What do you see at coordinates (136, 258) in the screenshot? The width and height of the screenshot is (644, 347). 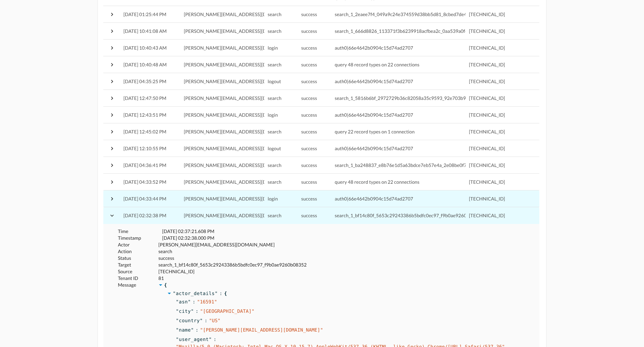 I see `p: Status` at bounding box center [136, 258].